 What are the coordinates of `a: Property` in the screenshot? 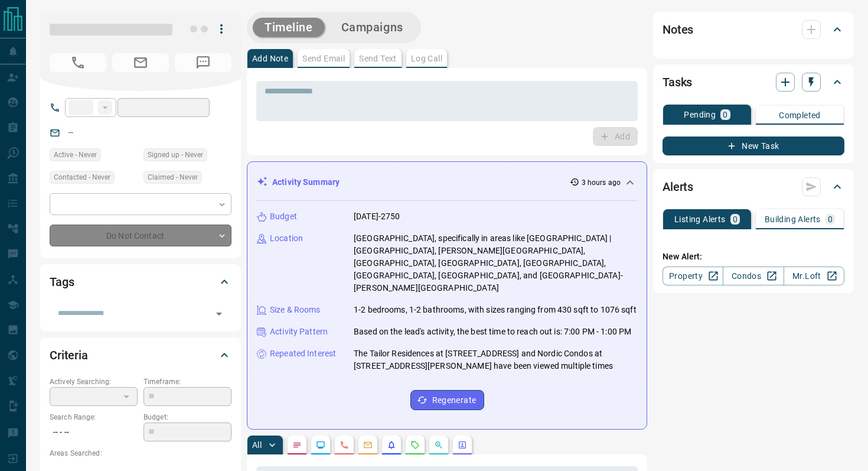 It's located at (693, 276).